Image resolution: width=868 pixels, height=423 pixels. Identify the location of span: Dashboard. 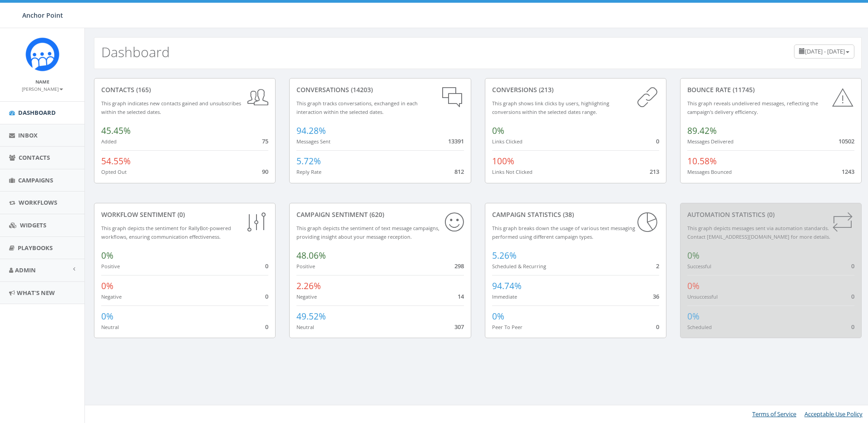
(37, 113).